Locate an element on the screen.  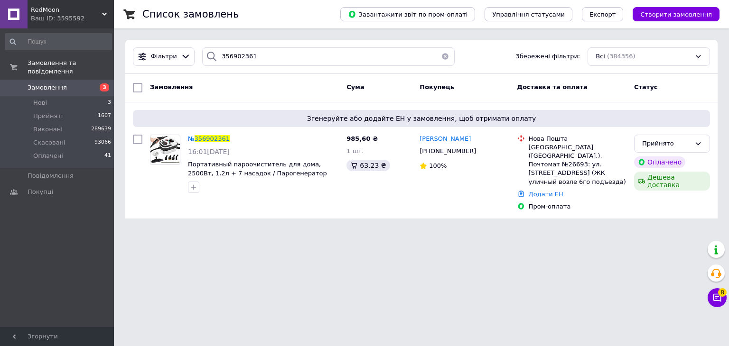
h1: Список замовлень is located at coordinates (190, 14).